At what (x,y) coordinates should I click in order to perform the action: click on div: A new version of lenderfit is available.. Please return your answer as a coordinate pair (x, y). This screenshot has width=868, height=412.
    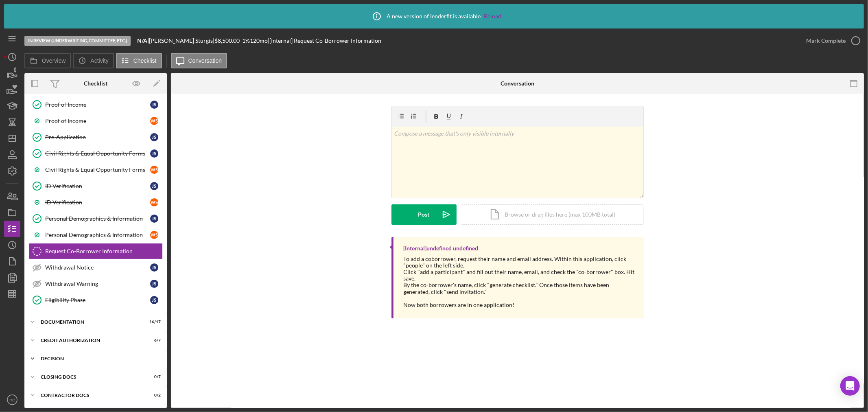
    Looking at the image, I should click on (434, 16).